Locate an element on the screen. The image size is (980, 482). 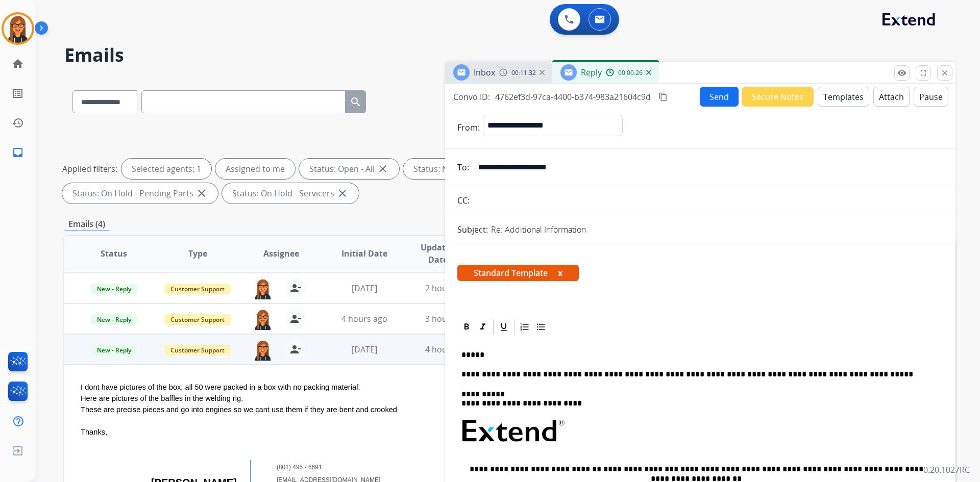
mat-icon: history is located at coordinates (18, 123).